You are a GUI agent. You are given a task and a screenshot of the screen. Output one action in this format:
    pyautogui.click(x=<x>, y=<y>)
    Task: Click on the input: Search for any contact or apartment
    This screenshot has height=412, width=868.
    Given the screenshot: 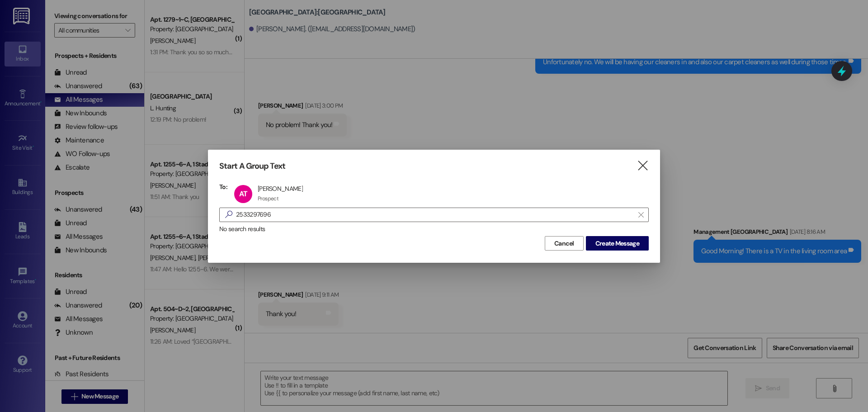 What is the action you would take?
    pyautogui.click(x=435, y=215)
    